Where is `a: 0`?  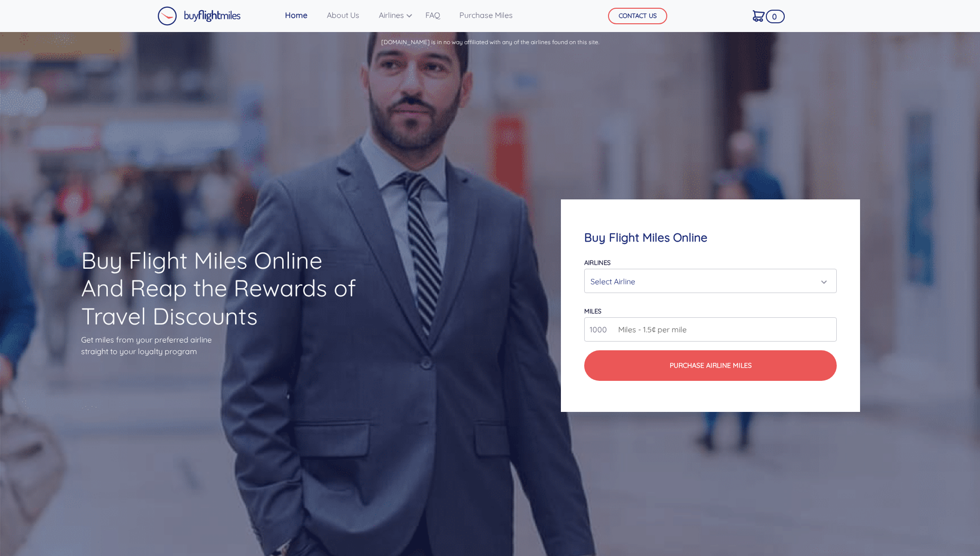
a: 0 is located at coordinates (758, 16).